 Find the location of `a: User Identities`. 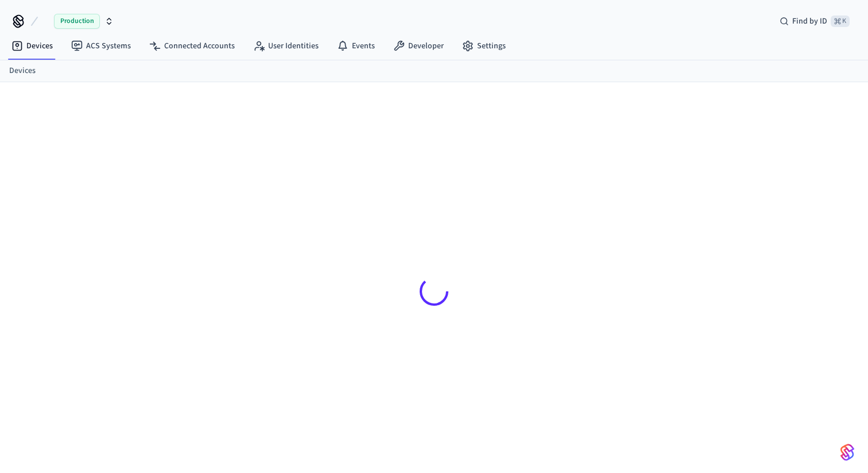

a: User Identities is located at coordinates (286, 46).